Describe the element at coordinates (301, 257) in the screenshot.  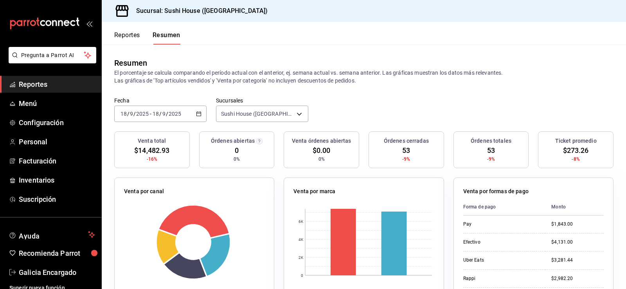
I see `text: 2K` at that location.